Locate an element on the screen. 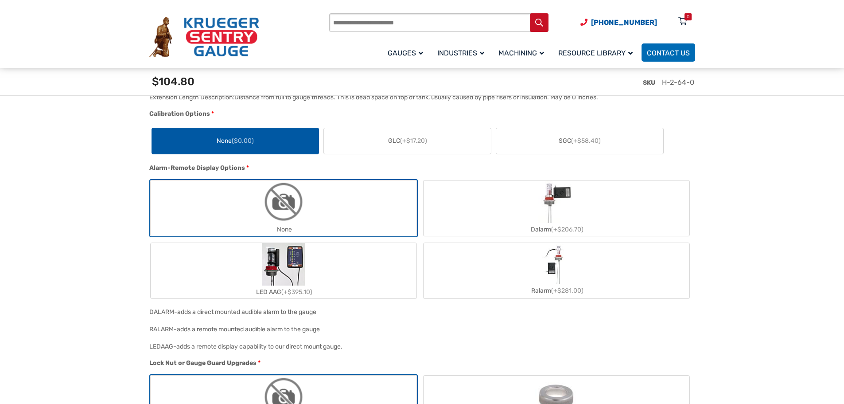 The image size is (844, 404). span: (+$395.10) is located at coordinates (297, 291).